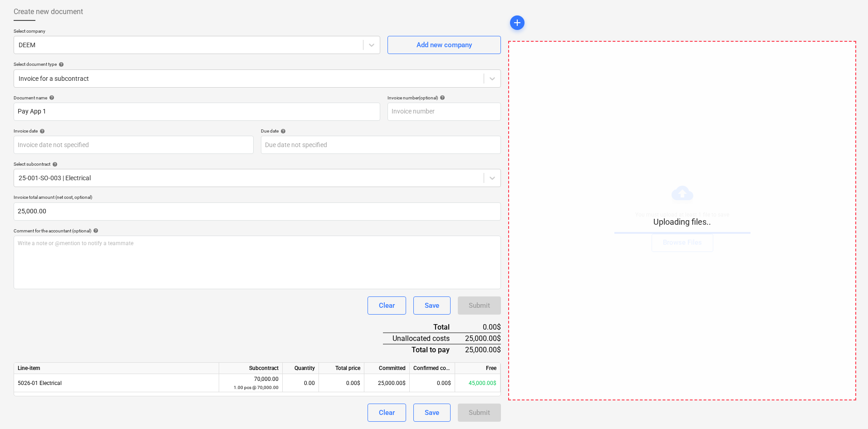 This screenshot has height=429, width=868. What do you see at coordinates (117, 368) in the screenshot?
I see `div: Line-item` at bounding box center [117, 368].